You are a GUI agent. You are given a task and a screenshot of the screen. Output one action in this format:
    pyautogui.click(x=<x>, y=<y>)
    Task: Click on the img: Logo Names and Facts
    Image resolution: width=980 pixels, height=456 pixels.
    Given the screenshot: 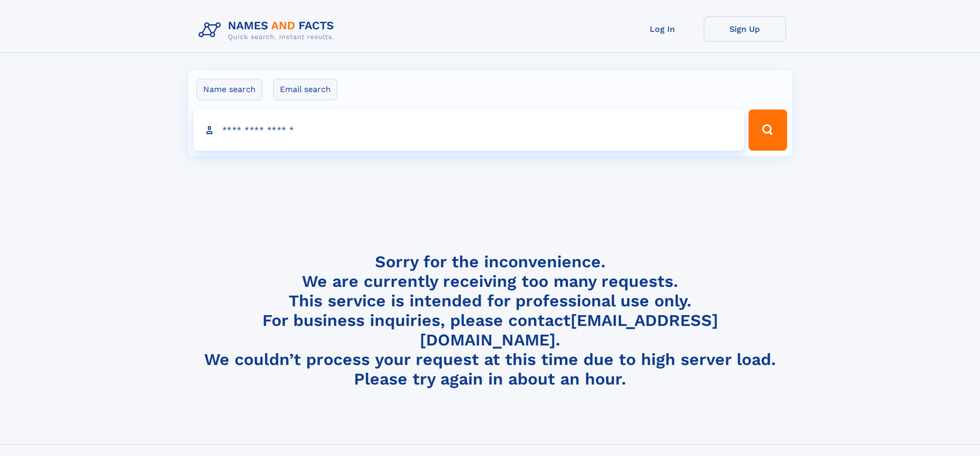 What is the action you would take?
    pyautogui.click(x=269, y=30)
    